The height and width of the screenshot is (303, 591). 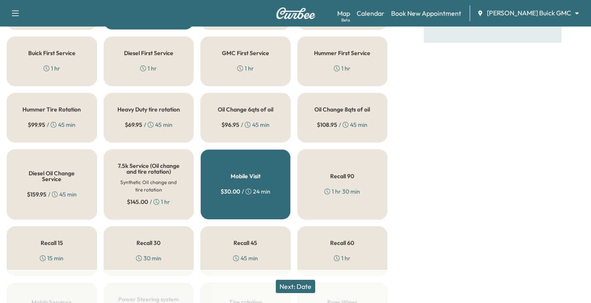 I want to click on h5: Recall 90, so click(x=342, y=176).